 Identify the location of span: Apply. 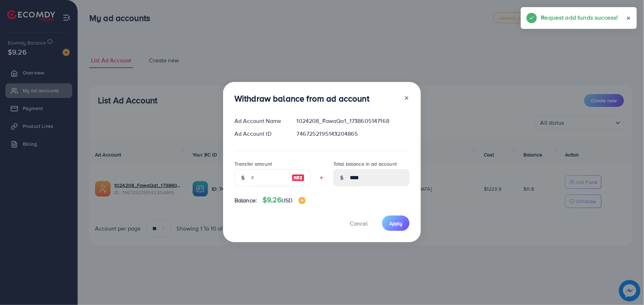
(396, 223).